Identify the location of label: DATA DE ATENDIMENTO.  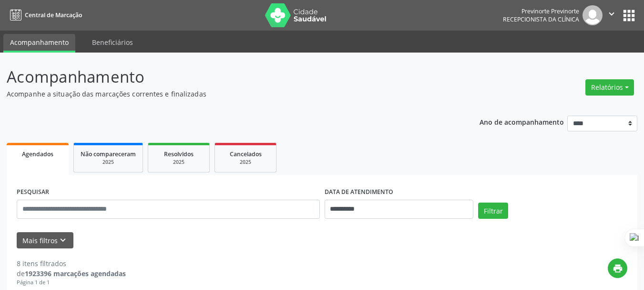
(359, 192).